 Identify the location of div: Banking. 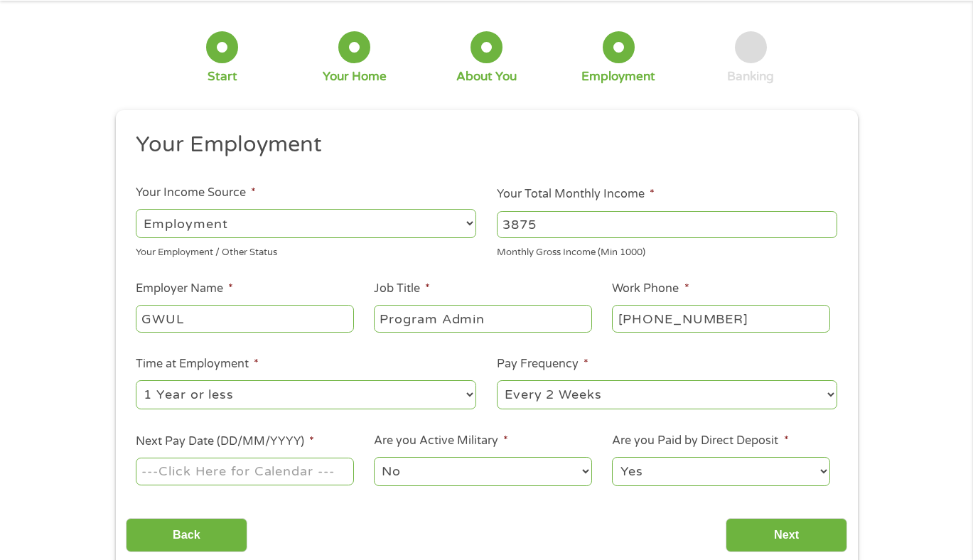
(751, 77).